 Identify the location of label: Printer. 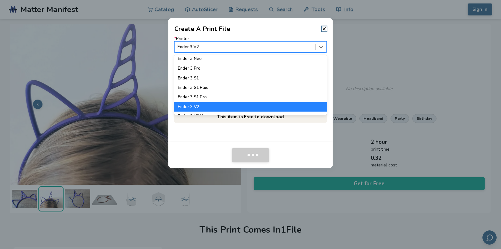
(251, 44).